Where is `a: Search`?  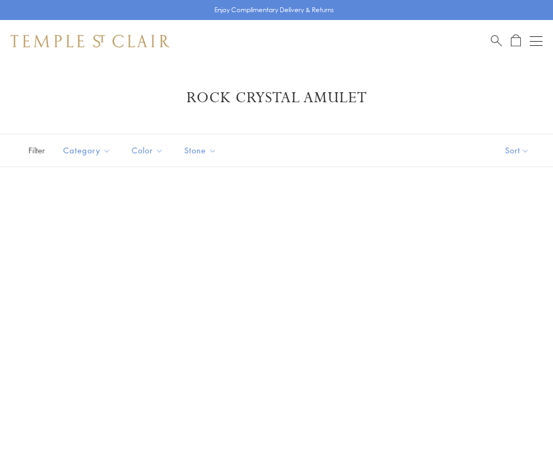 a: Search is located at coordinates (496, 41).